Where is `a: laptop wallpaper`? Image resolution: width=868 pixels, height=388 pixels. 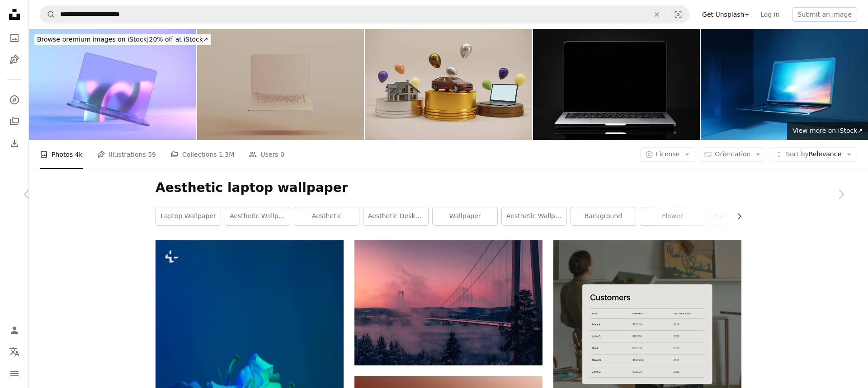
a: laptop wallpaper is located at coordinates (188, 217).